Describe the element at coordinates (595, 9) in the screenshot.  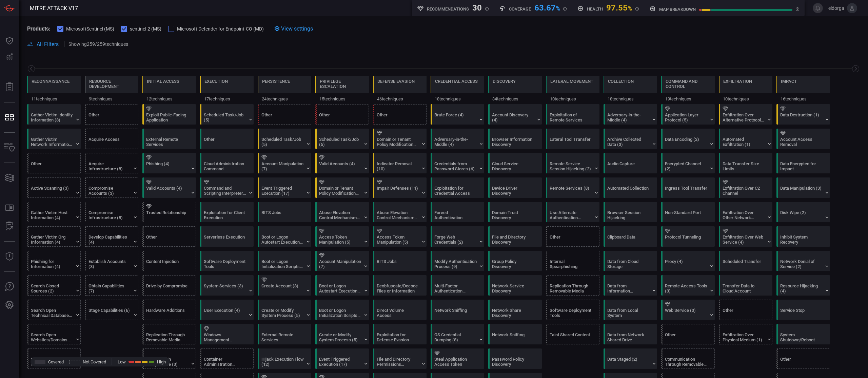
I see `h5: Health` at that location.